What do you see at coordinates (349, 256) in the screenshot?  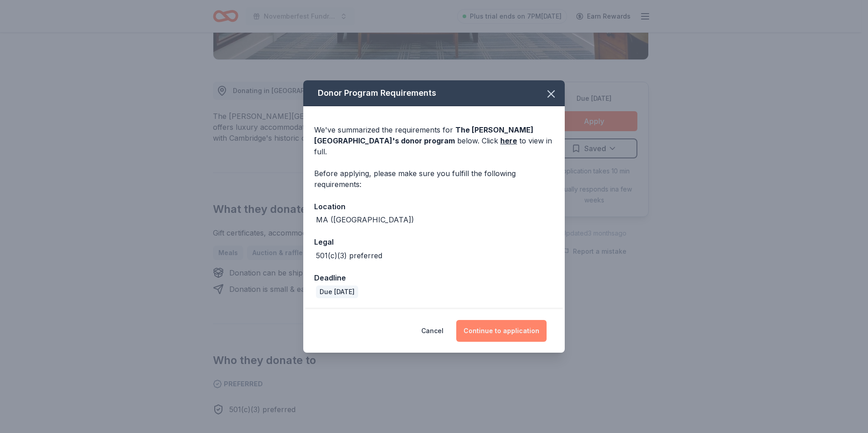 I see `div: 501(c)(3) preferred` at bounding box center [349, 256].